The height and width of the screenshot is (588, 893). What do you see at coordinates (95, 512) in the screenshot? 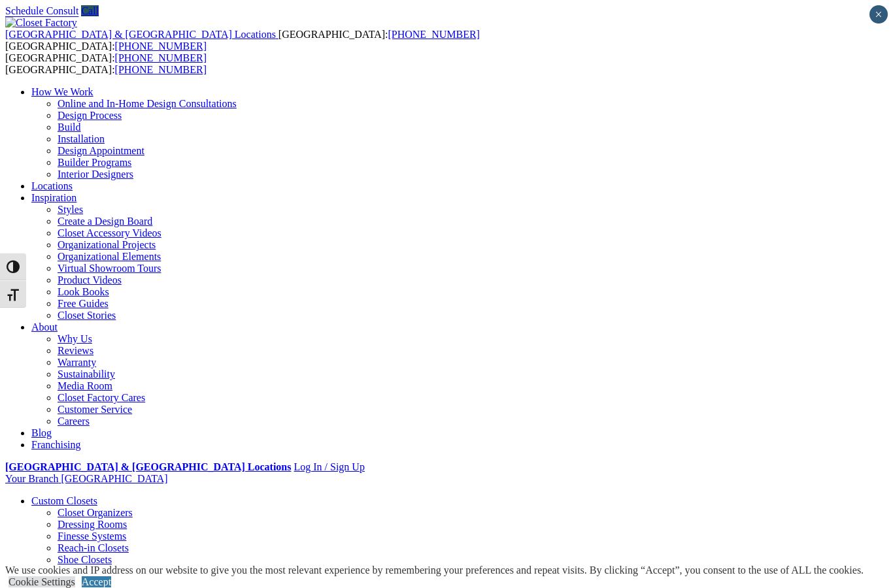
I see `a: Closet Organizers` at bounding box center [95, 512].